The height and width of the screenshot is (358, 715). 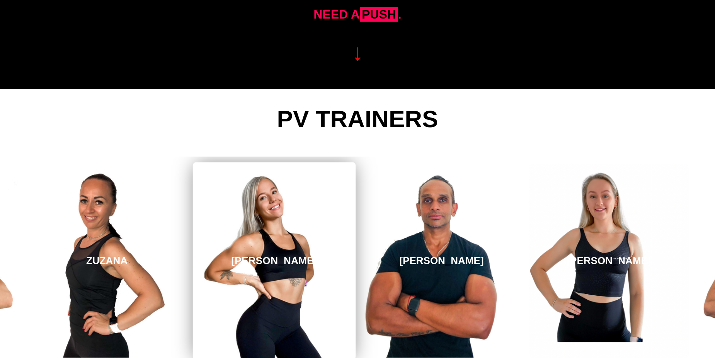 I want to click on p: NEED A ., so click(x=357, y=14).